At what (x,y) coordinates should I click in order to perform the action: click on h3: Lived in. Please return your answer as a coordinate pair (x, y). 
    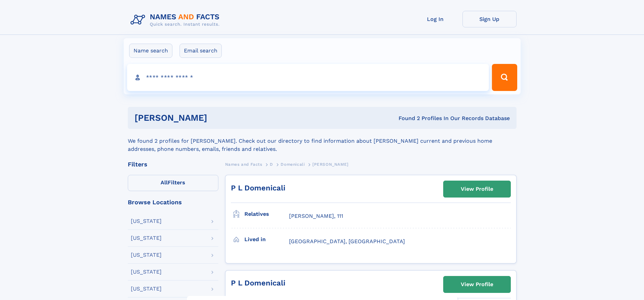
    Looking at the image, I should click on (267, 239).